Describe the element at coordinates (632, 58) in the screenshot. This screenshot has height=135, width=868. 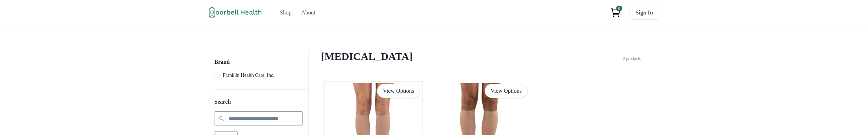
I see `p: 2 products` at that location.